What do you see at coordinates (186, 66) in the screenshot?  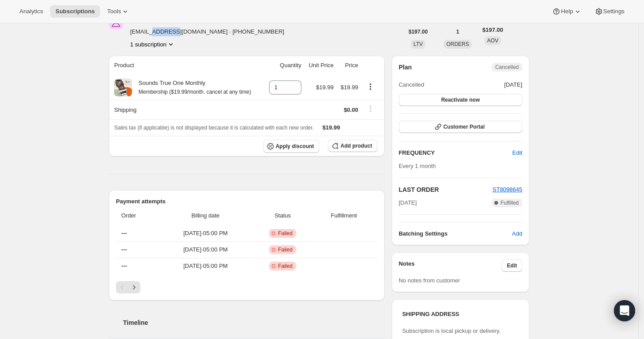 I see `th: Product` at bounding box center [186, 66].